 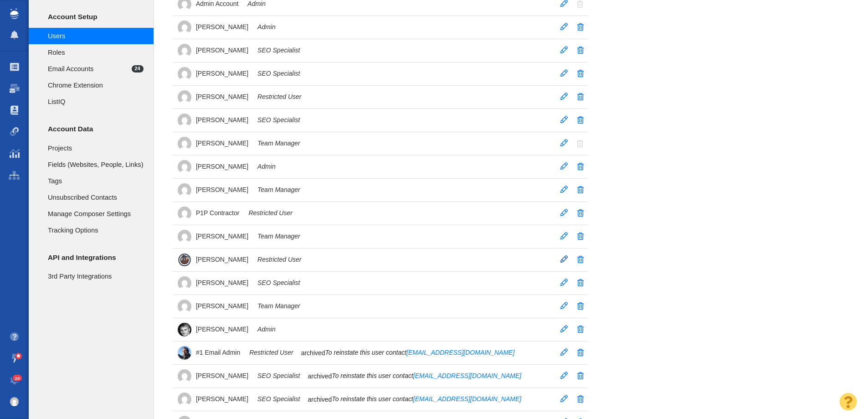 I want to click on img: a86837b758f9a69365881dc781ee9f45, so click(x=184, y=330).